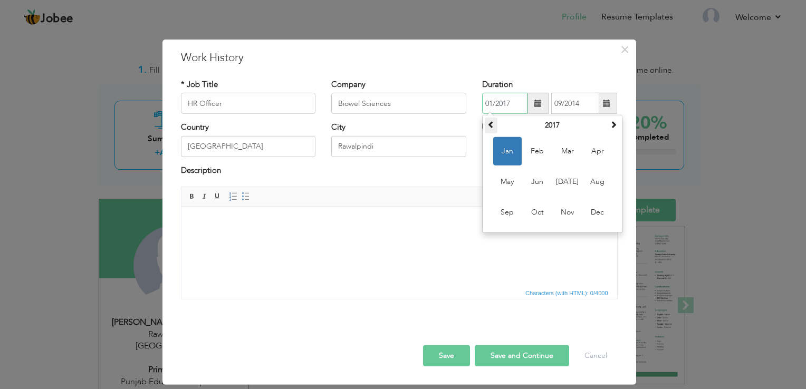 The width and height of the screenshot is (806, 389). Describe the element at coordinates (195, 127) in the screenshot. I see `label: Country` at that location.